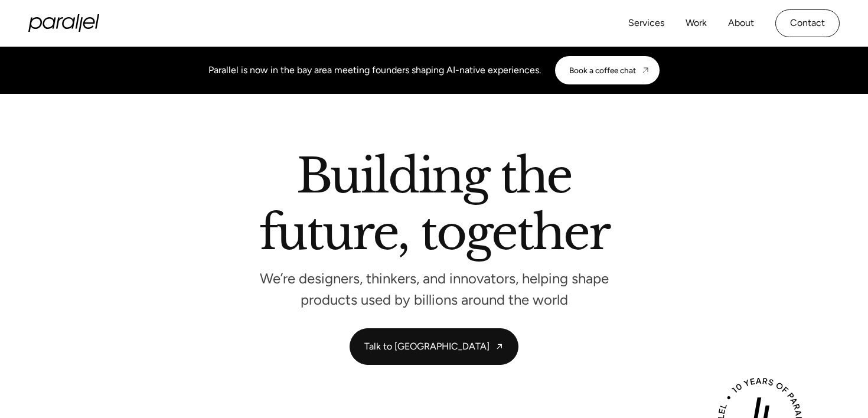 This screenshot has height=418, width=868. Describe the element at coordinates (807, 23) in the screenshot. I see `a: Contact` at that location.